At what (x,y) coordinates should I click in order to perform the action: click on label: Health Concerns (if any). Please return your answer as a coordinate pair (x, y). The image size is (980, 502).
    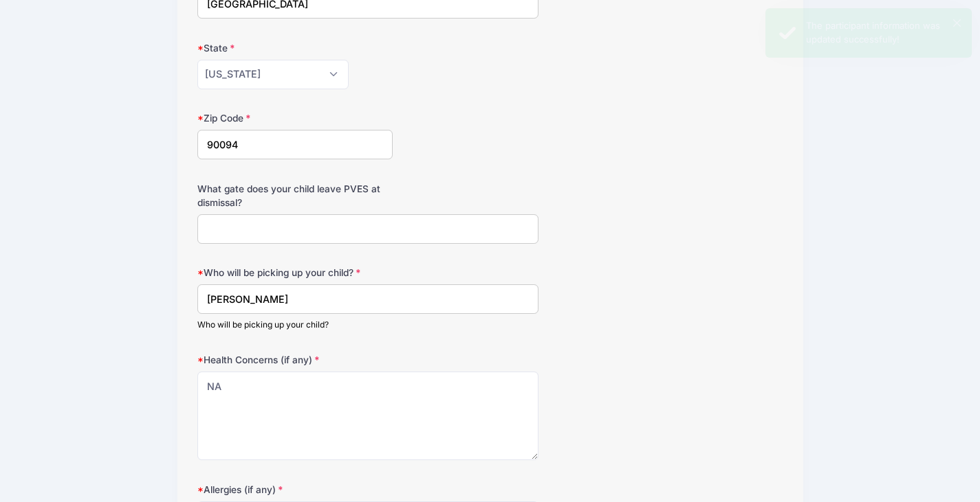
    Looking at the image, I should click on (295, 360).